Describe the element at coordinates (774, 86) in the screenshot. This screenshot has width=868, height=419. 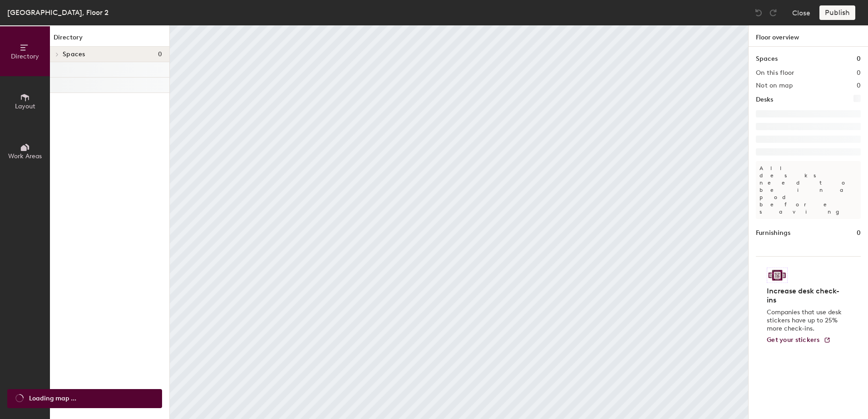
I see `h2: Not on map` at that location.